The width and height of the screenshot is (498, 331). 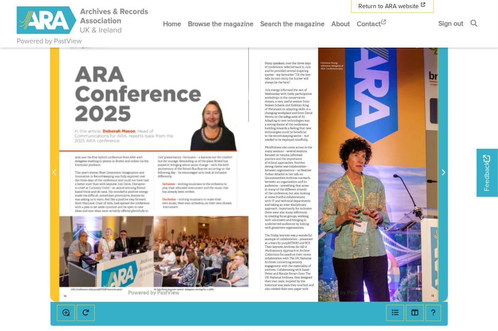 I want to click on a: About, so click(x=340, y=24).